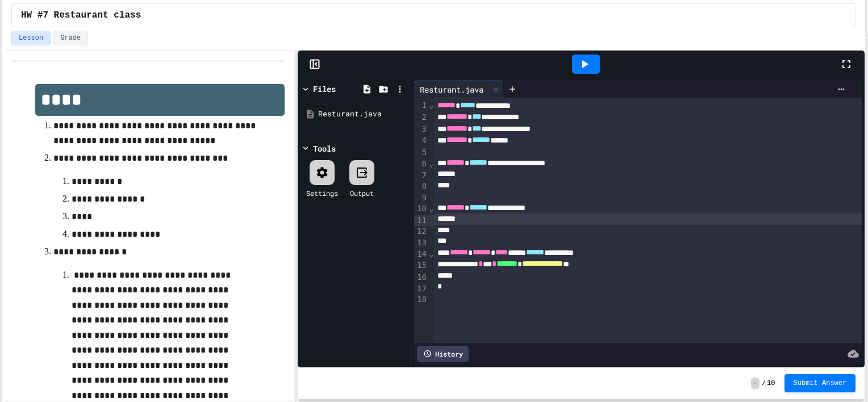 Image resolution: width=868 pixels, height=402 pixels. I want to click on div: 17, so click(421, 289).